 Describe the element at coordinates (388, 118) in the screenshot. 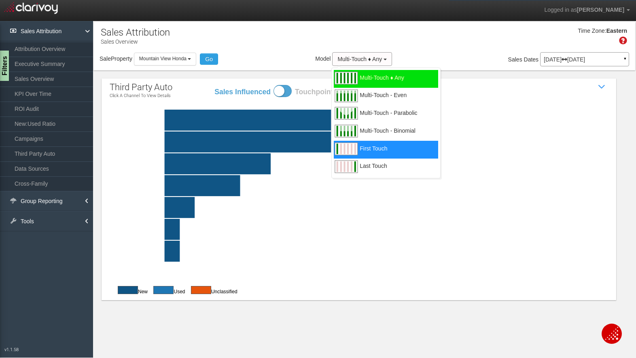

I see `span: Multi-Touch - Parabolic` at that location.